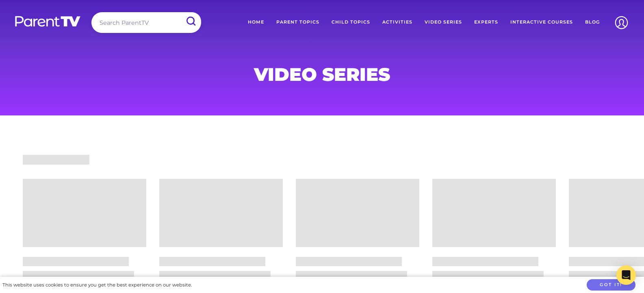  Describe the element at coordinates (621, 23) in the screenshot. I see `img: Account` at that location.